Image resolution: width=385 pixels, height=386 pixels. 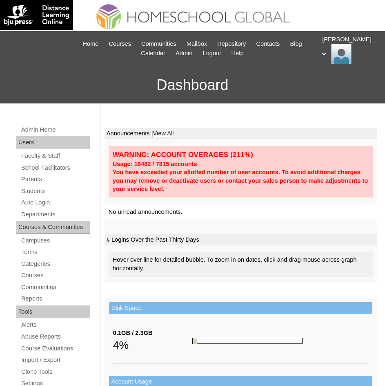 I want to click on div: Tools, so click(x=53, y=312).